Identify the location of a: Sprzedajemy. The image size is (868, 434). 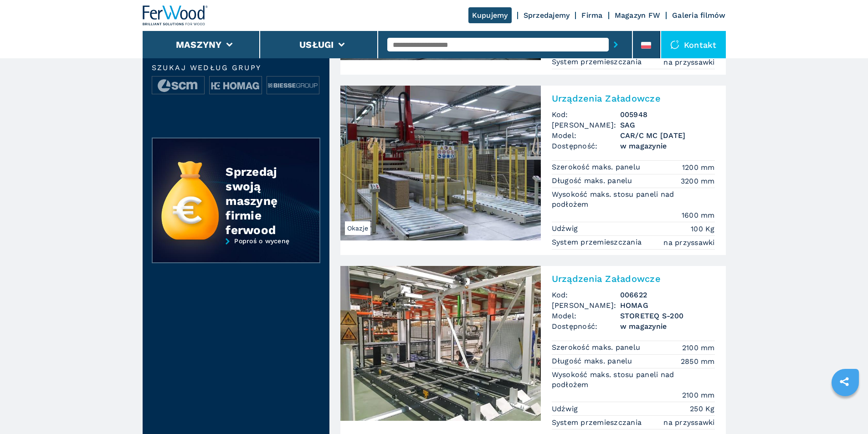
(547, 15).